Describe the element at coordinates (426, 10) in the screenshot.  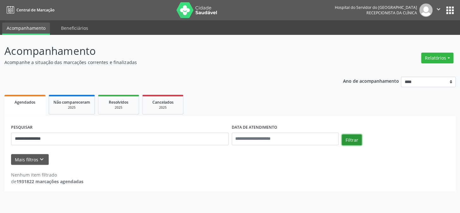
I see `img: img` at that location.